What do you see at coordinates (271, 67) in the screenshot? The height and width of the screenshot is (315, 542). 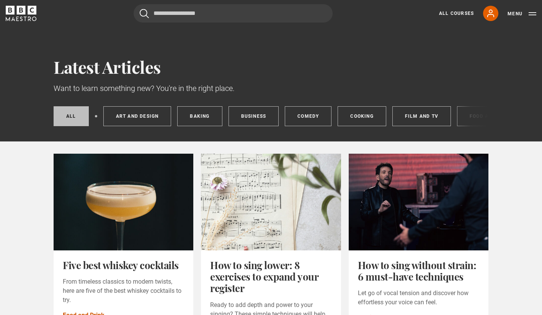 I see `h1: Latest Articles` at bounding box center [271, 67].